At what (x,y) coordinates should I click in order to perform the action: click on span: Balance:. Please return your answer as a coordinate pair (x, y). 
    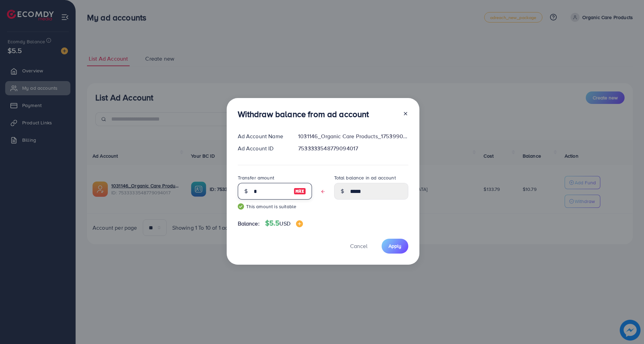
    Looking at the image, I should click on (249, 224).